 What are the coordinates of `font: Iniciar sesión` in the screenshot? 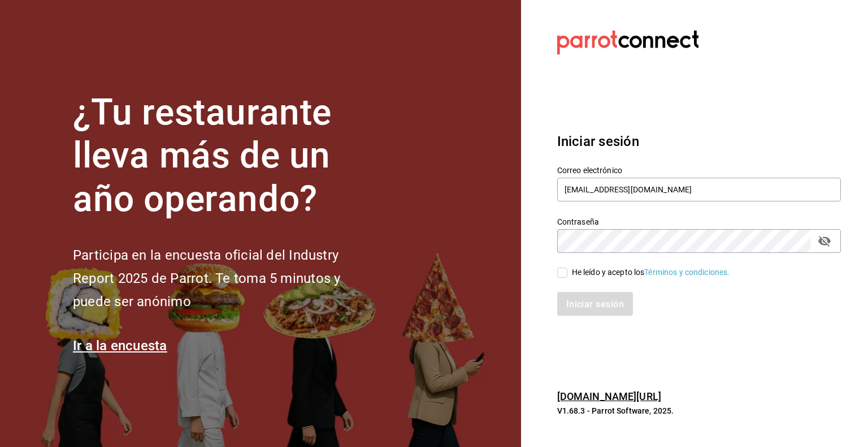 It's located at (598, 141).